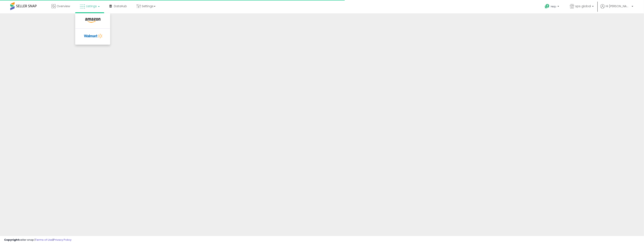  I want to click on span: DataHub, so click(120, 6).